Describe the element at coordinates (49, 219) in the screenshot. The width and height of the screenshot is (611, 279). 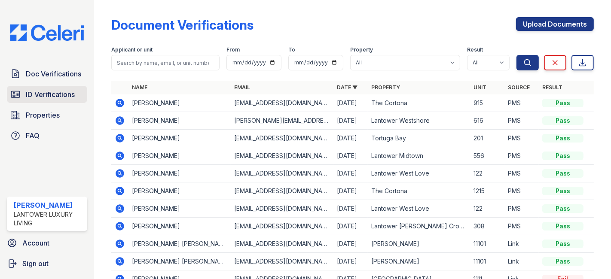
I see `div: Lantower Luxury Living` at that location.